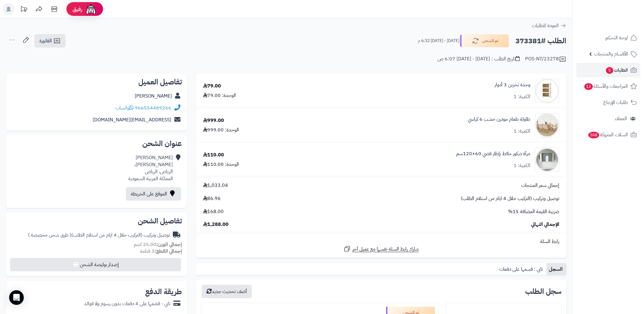 This screenshot has width=644, height=314. What do you see at coordinates (216, 185) in the screenshot?
I see `span: 1,033.04` at bounding box center [216, 185].